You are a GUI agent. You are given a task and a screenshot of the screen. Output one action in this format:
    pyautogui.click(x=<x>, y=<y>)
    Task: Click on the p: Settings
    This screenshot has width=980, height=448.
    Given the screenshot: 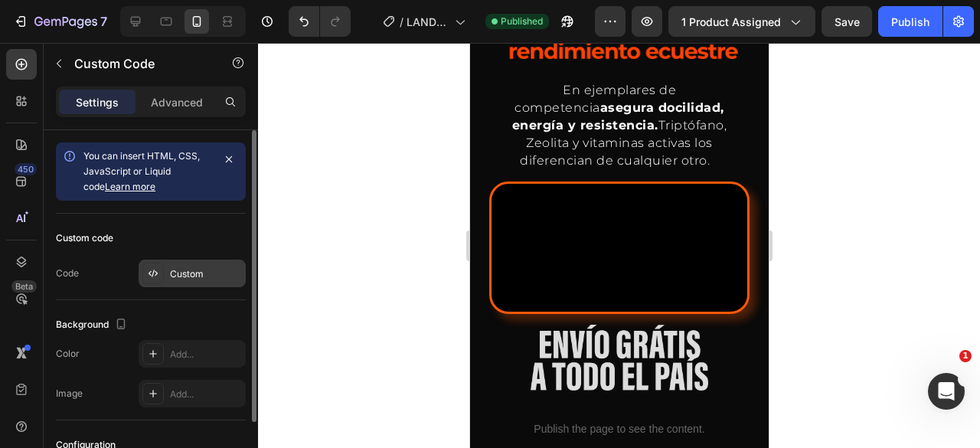 What is the action you would take?
    pyautogui.click(x=97, y=101)
    